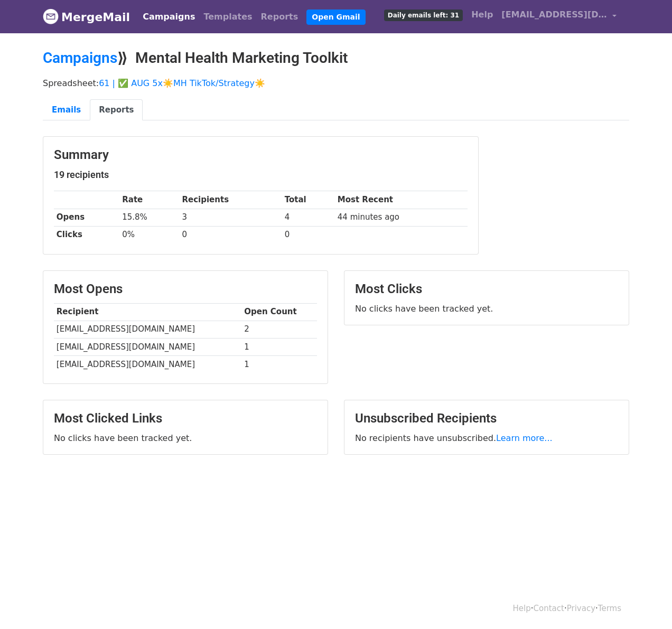 Image resolution: width=672 pixels, height=629 pixels. Describe the element at coordinates (86, 235) in the screenshot. I see `th: Clicks` at that location.